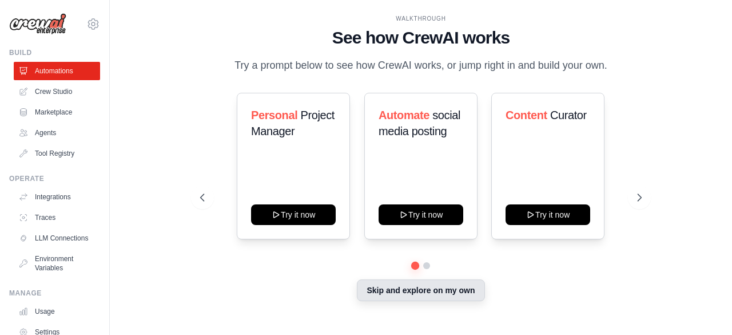 Image resolution: width=732 pixels, height=335 pixels. Describe the element at coordinates (54, 293) in the screenshot. I see `div: Manage` at that location.